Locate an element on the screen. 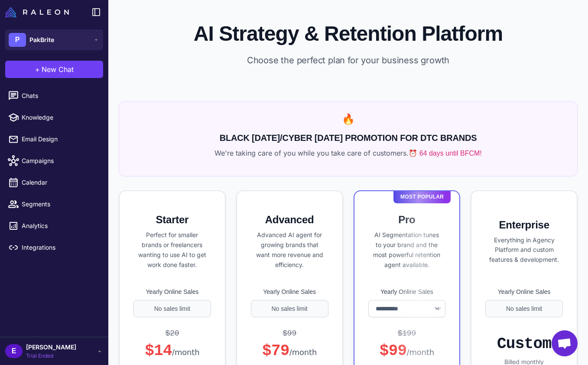 This screenshot has width=588, height=365. p: Advanced AI agent for growing brands that want more revenue and efficiency. is located at coordinates (290, 250).